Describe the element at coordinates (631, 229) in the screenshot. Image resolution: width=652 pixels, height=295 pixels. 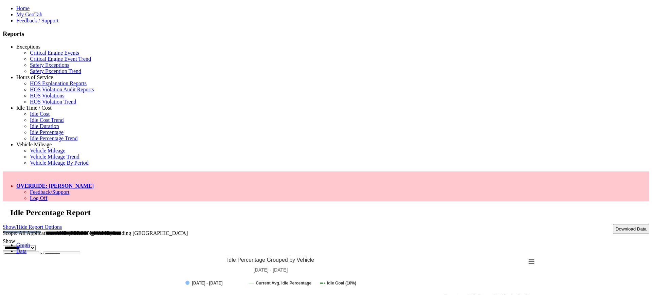
I see `button: Download Data` at that location.